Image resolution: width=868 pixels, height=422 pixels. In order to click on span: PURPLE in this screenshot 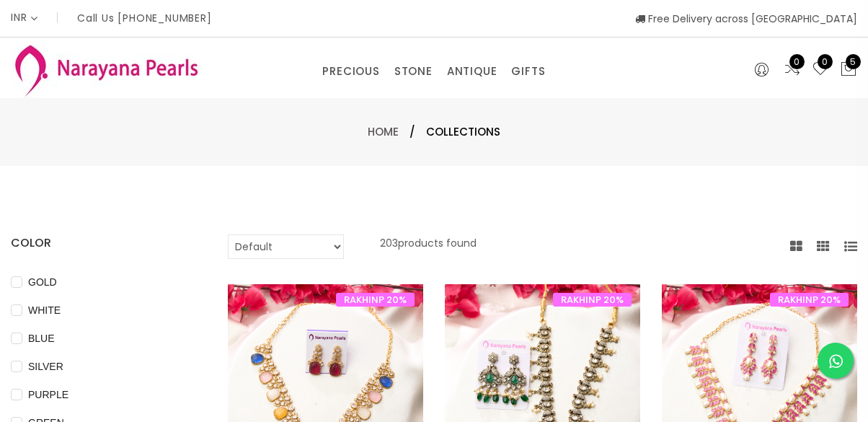, I will do `click(48, 394)`.